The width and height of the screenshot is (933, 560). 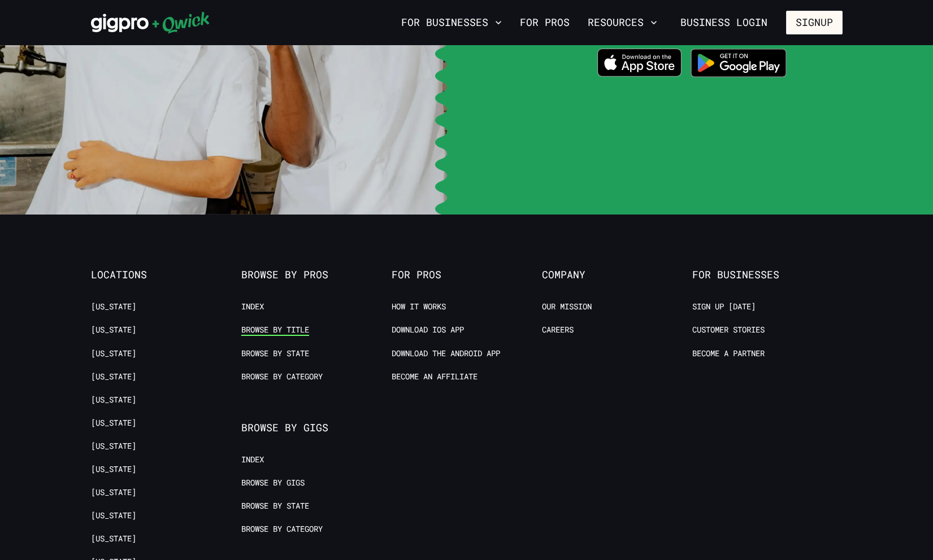 I want to click on span: Browse by Gigs, so click(x=316, y=428).